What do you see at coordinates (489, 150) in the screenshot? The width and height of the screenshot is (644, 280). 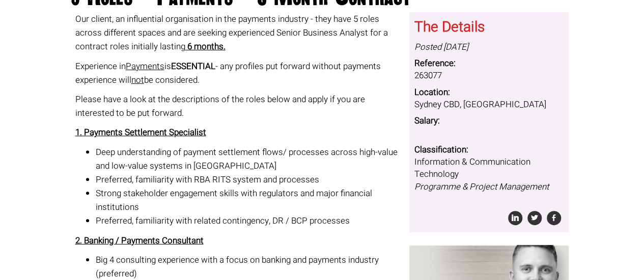 I see `dt: Classification:` at bounding box center [489, 150].